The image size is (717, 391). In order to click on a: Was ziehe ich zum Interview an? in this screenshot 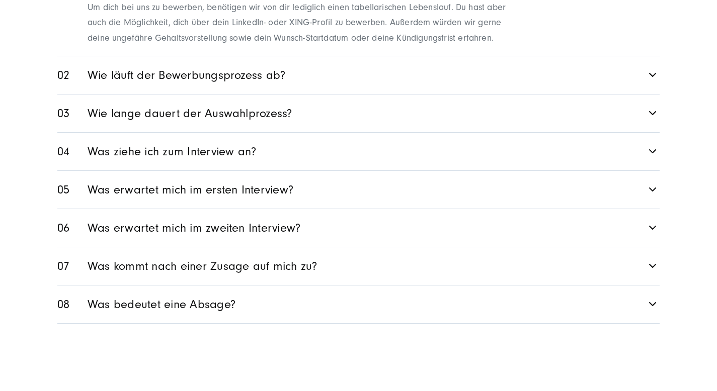, I will do `click(358, 151)`.